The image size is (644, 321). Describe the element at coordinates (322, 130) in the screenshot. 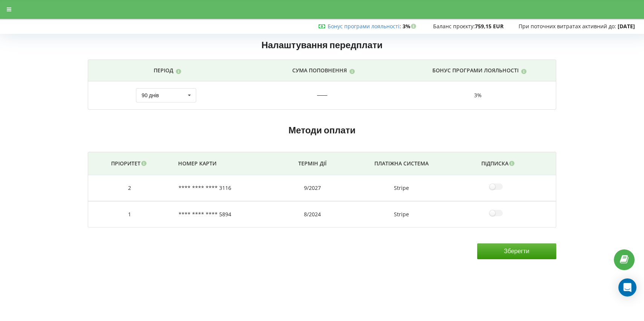

I see `h2: Методи оплати` at that location.